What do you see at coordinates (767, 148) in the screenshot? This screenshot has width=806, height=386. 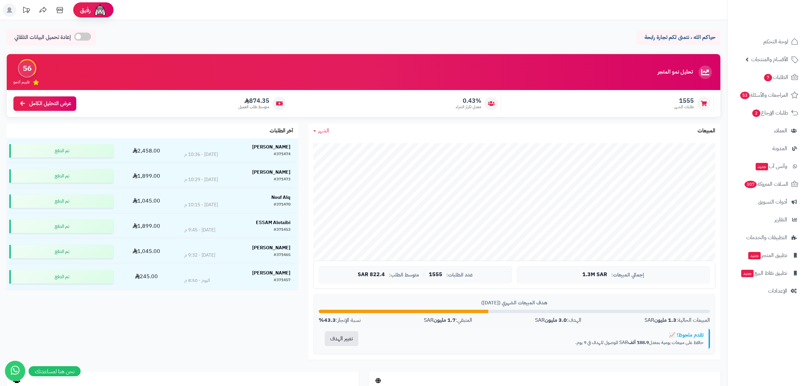 I see `a: المدونة` at bounding box center [767, 148].